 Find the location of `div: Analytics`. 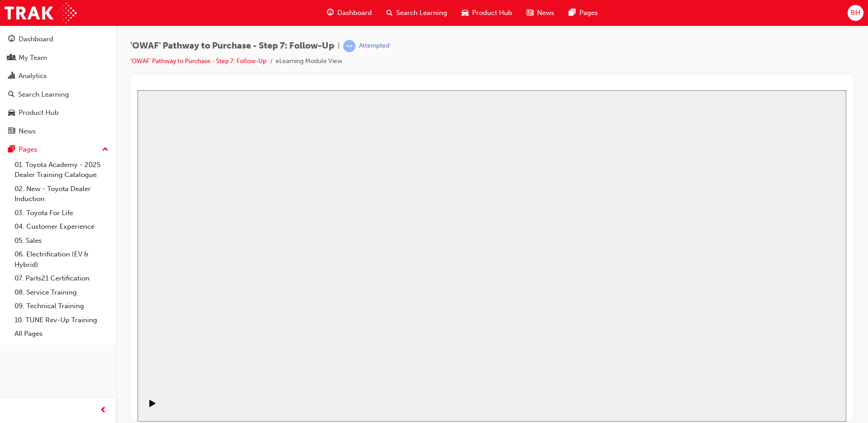

div: Analytics is located at coordinates (33, 76).